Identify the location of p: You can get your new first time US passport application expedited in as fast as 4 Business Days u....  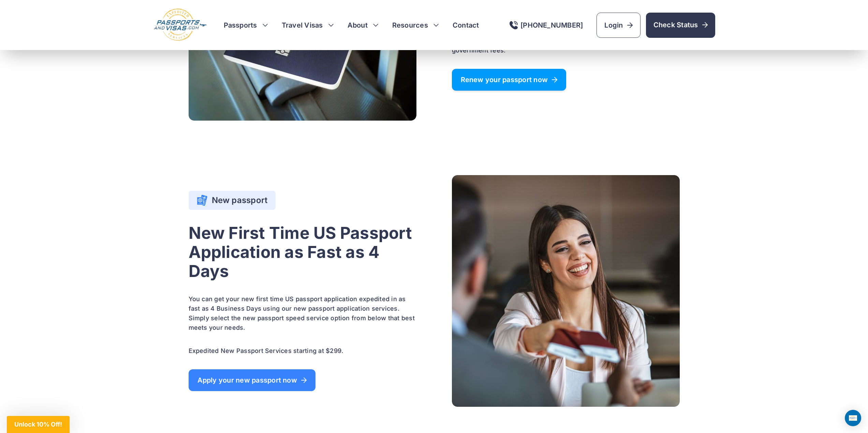
(302, 314).